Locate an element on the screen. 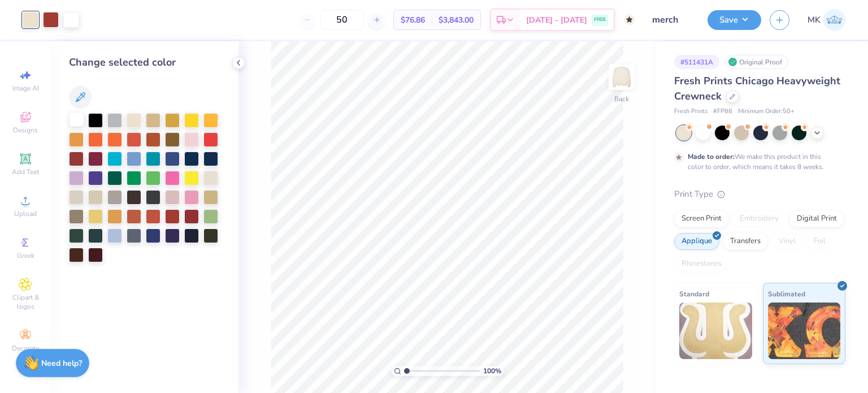 This screenshot has width=868, height=393. img: Back is located at coordinates (622, 77).